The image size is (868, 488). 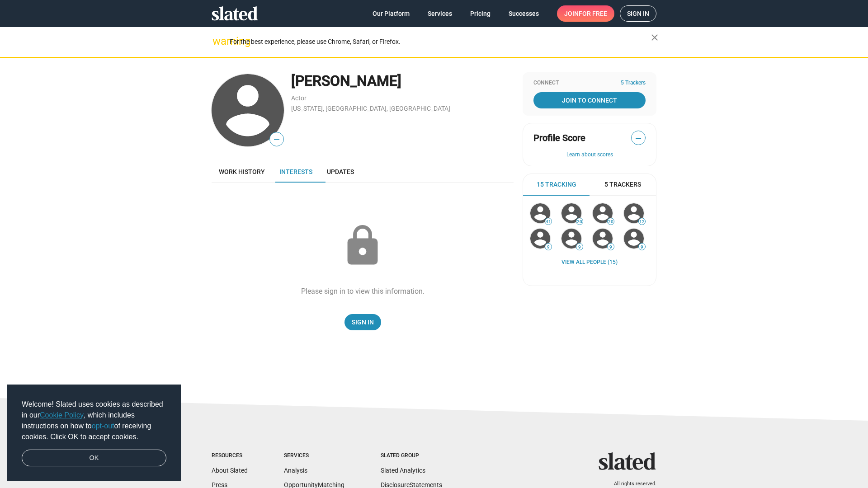 What do you see at coordinates (589, 83) in the screenshot?
I see `div: Connect` at bounding box center [589, 83].